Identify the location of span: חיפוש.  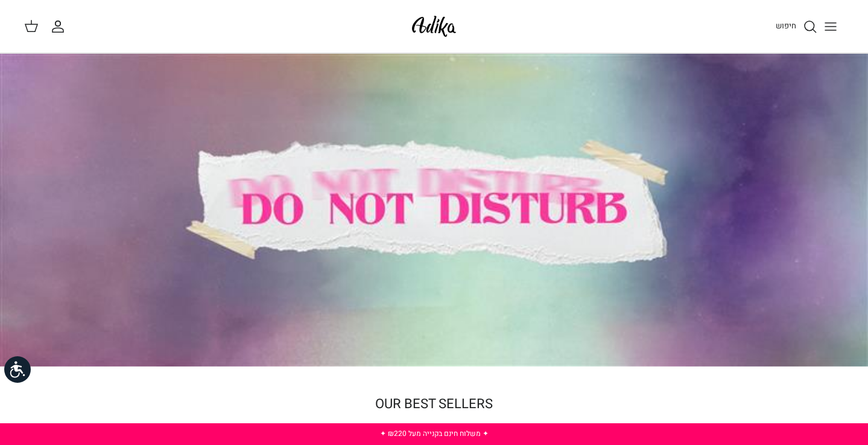
(786, 26).